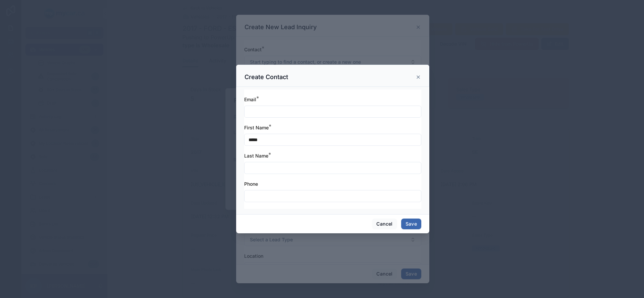 This screenshot has height=298, width=644. I want to click on span: Phone, so click(251, 184).